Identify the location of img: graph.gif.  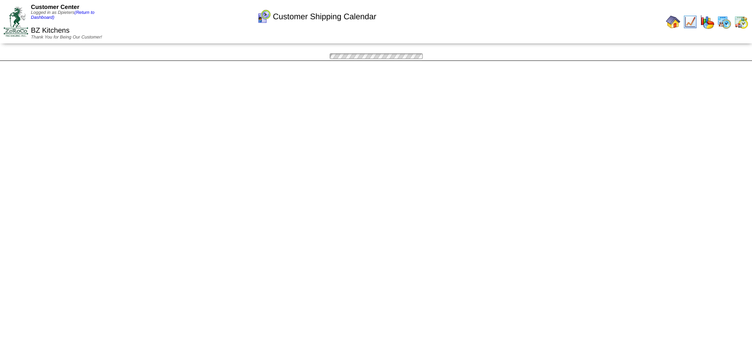
(707, 22).